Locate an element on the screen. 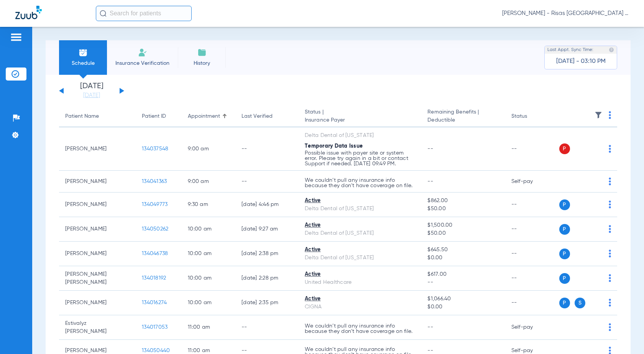 This screenshot has height=354, width=644. span: $617.00 is located at coordinates (463, 275).